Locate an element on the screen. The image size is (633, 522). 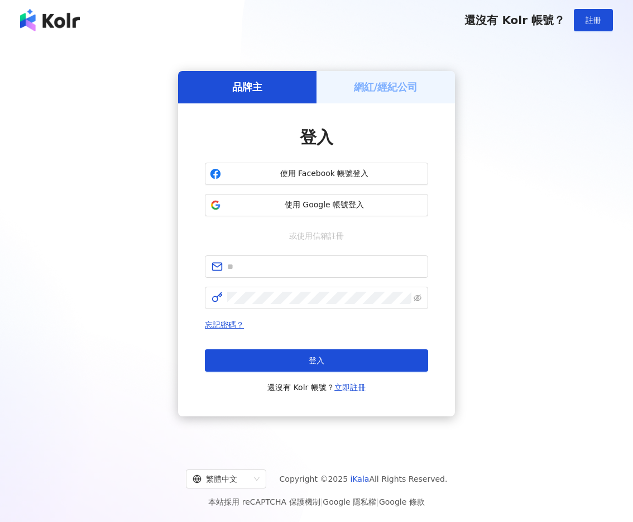
a: 立即註冊 is located at coordinates (350, 387).